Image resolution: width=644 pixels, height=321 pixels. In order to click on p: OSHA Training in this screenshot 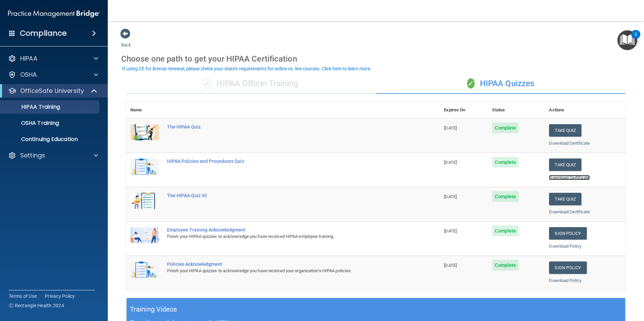, I will do `click(31, 123)`.